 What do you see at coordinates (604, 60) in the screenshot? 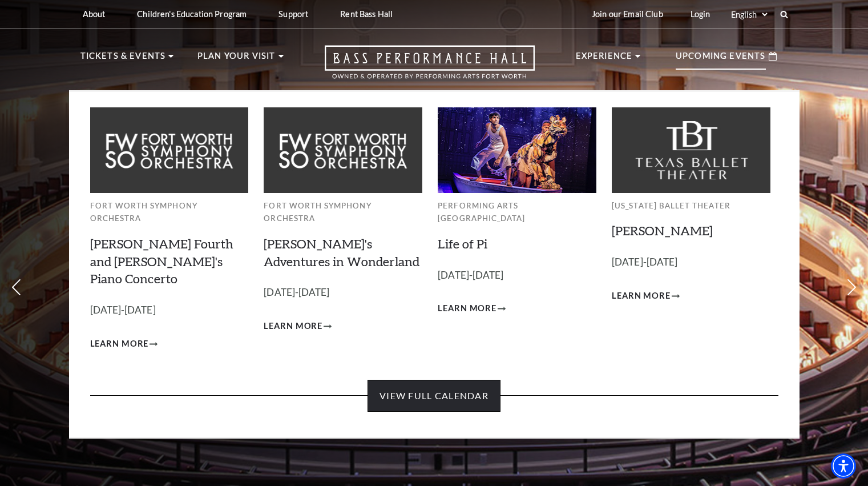
I see `p: Experience` at bounding box center [604, 60].